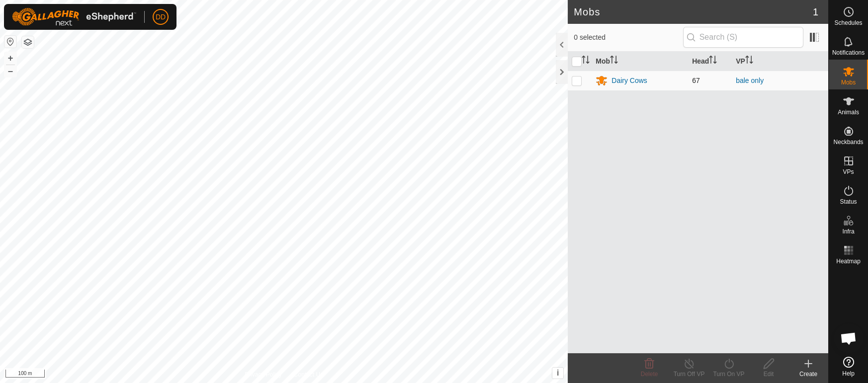 This screenshot has width=868, height=383. I want to click on a: Privacy Policy, so click(262, 375).